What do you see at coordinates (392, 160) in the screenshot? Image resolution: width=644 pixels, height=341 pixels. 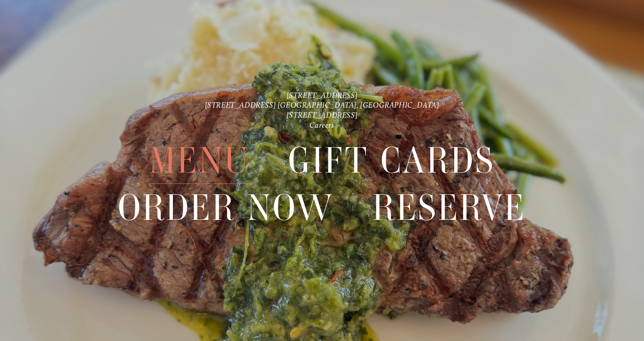 I see `a: Gift Cards` at bounding box center [392, 160].